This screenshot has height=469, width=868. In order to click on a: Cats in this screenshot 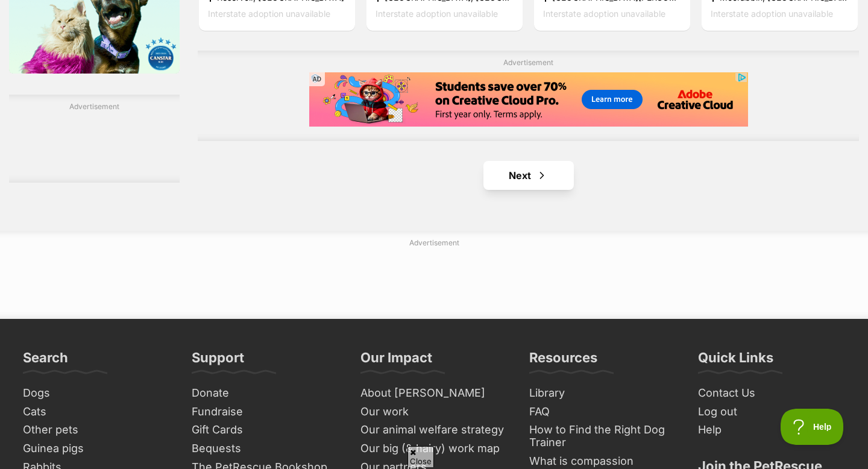, I will do `click(97, 412)`.